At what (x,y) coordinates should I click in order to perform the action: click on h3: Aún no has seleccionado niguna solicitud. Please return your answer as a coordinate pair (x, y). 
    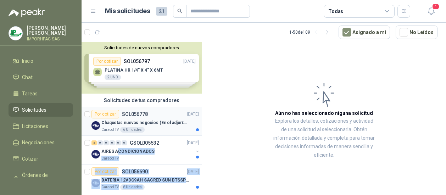
    Looking at the image, I should click on (324, 113).